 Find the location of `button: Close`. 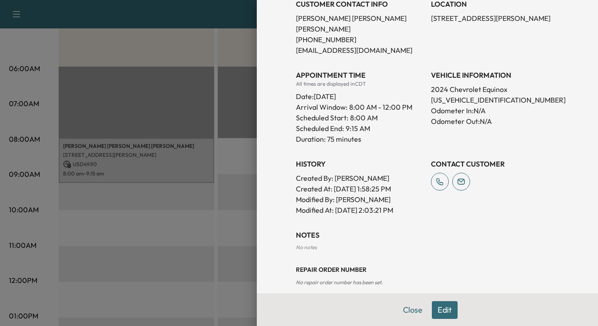

button: Close is located at coordinates (413, 310).